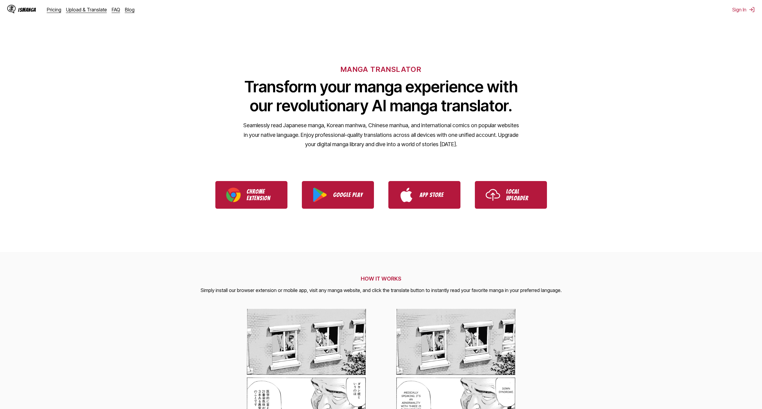  Describe the element at coordinates (381, 290) in the screenshot. I see `p: Simply install our browser extension or mobile app, visit any manga website, and click the transl...` at that location.